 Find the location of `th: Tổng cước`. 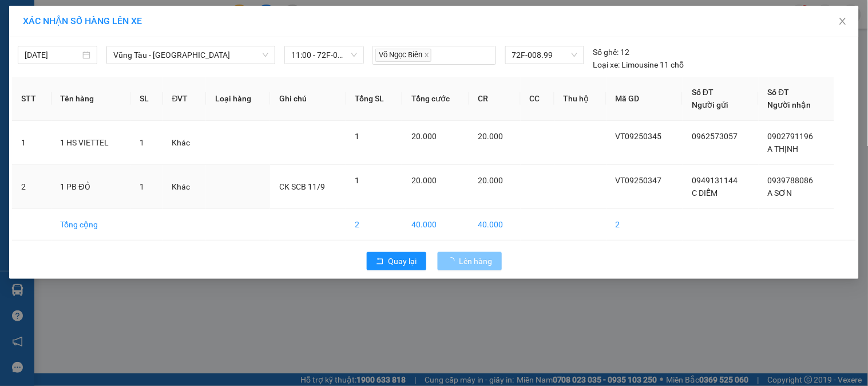

th: Tổng cước is located at coordinates (436, 99).